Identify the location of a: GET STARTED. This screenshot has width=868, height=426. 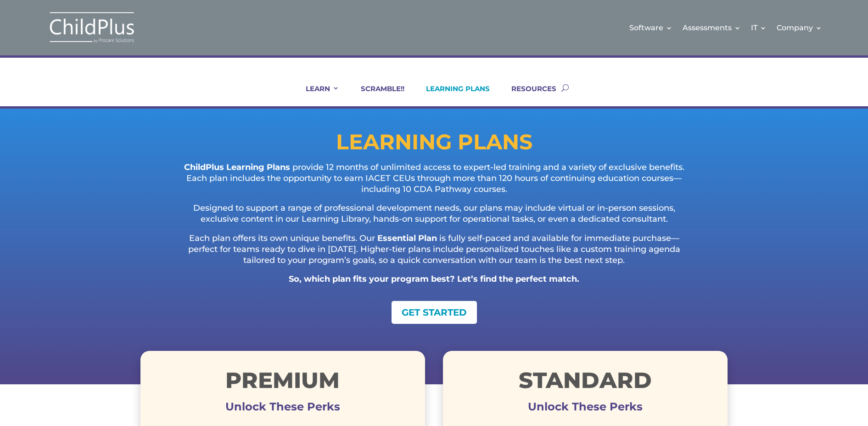
(434, 313).